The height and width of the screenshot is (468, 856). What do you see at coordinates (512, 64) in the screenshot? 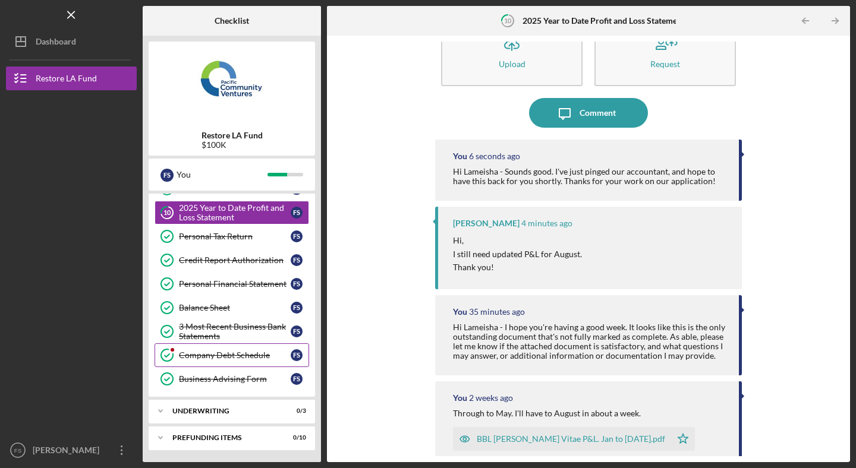
I see `div: Upload` at bounding box center [512, 64].